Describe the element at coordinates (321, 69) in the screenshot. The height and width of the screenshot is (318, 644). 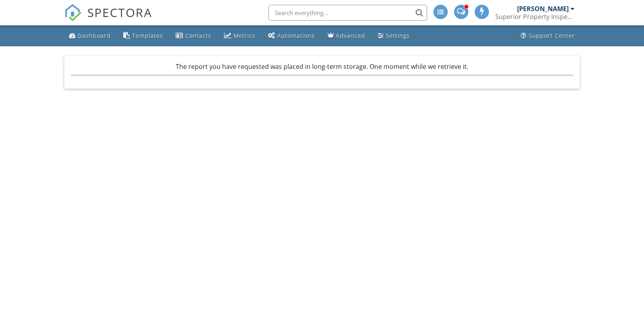
I see `div: The report you have requested was placed in long-term storage. One moment while we retrieve it.` at that location.